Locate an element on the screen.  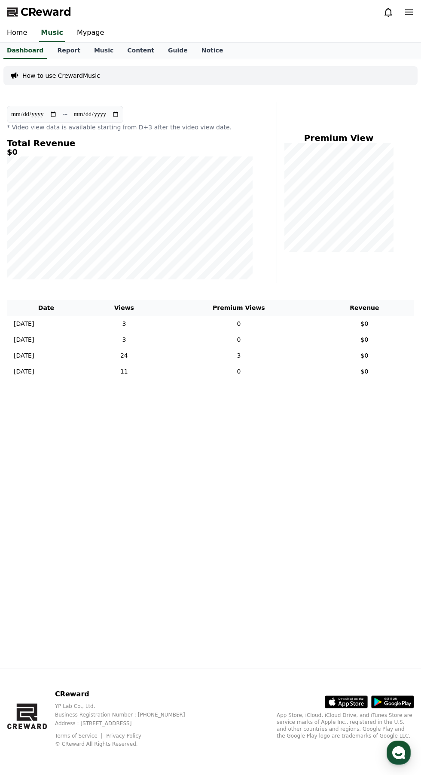
a: Privacy Policy is located at coordinates (124, 736).